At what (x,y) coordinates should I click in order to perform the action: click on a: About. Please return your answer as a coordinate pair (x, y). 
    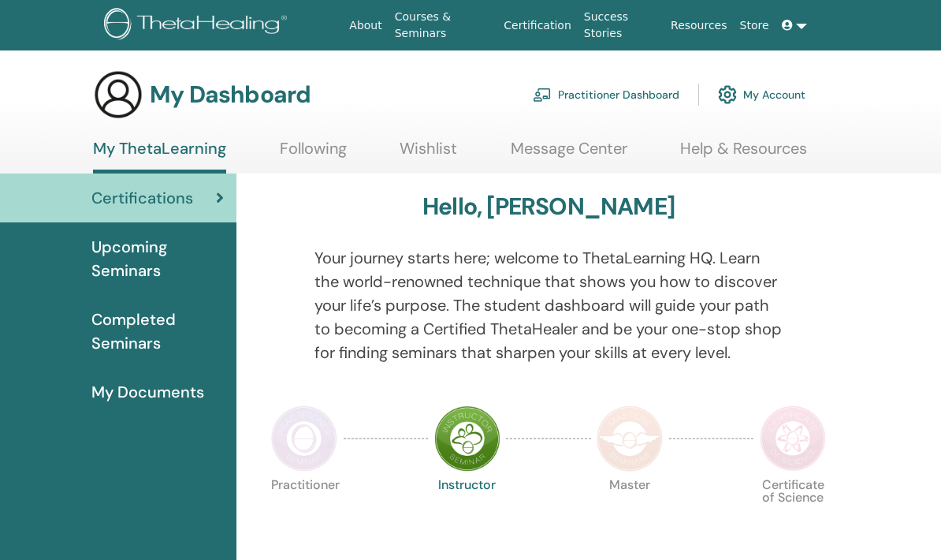
    Looking at the image, I should click on (365, 26).